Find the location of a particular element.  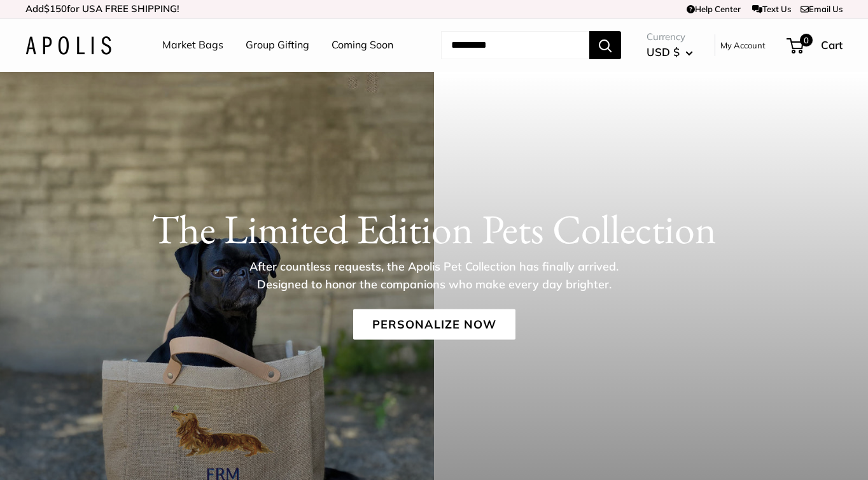

span: $150 is located at coordinates (56, 8).